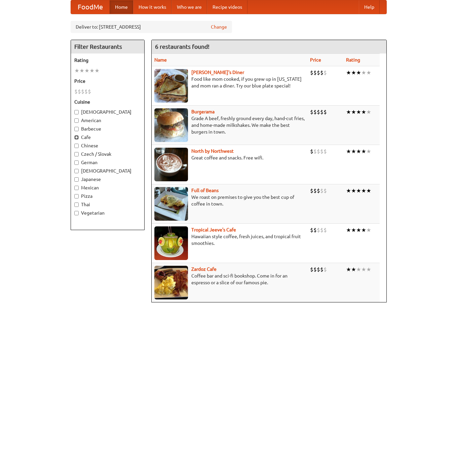 This screenshot has height=476, width=457. I want to click on img: north.jpg, so click(171, 165).